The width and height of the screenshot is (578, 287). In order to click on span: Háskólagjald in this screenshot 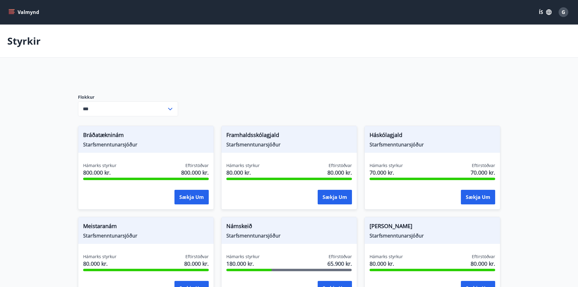, I will do `click(432, 136)`.